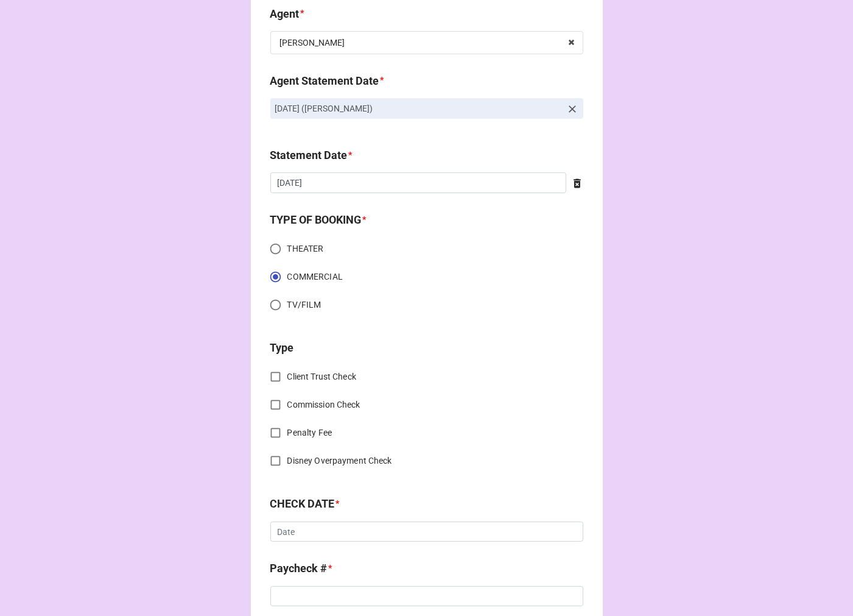 The height and width of the screenshot is (616, 853). Describe the element at coordinates (285, 14) in the screenshot. I see `label: Agent` at that location.